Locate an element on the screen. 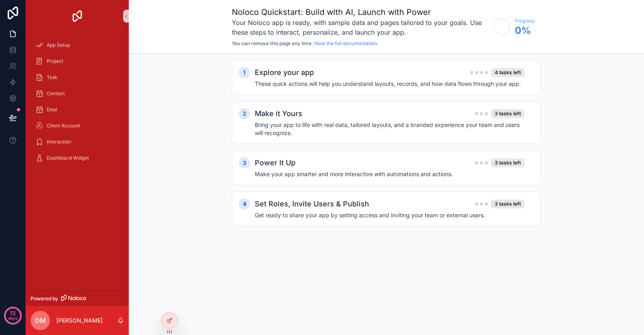 The image size is (644, 335). span: 0 % is located at coordinates (524, 30).